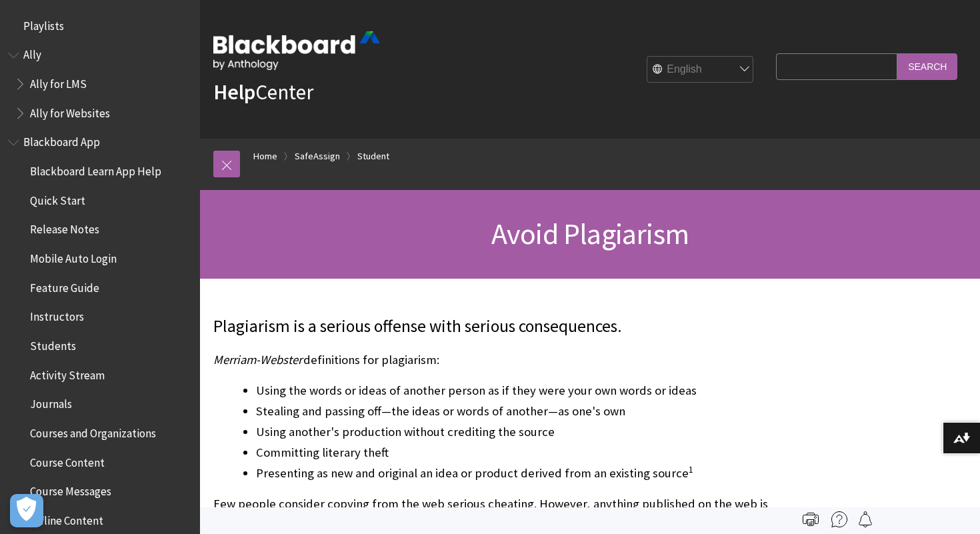 The image size is (980, 534). What do you see at coordinates (512, 453) in the screenshot?
I see `li: Committing literary theft` at bounding box center [512, 453].